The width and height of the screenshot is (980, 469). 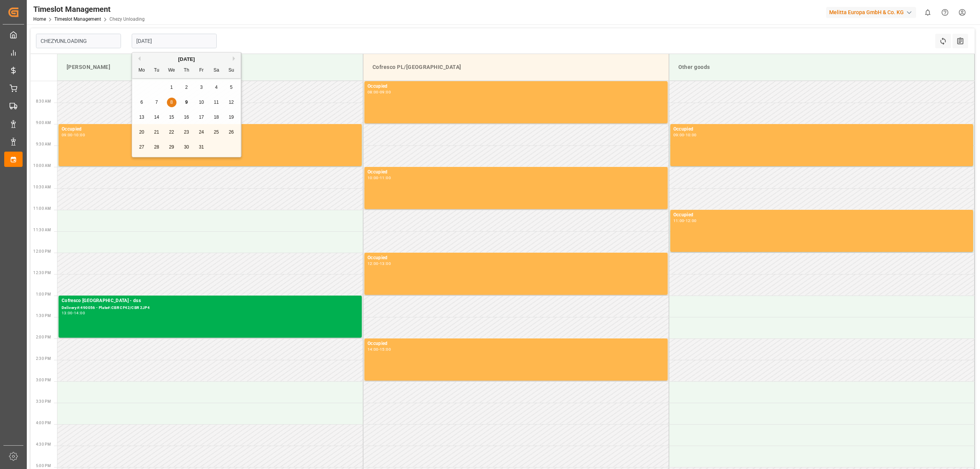 I want to click on div: 15:00, so click(x=385, y=349).